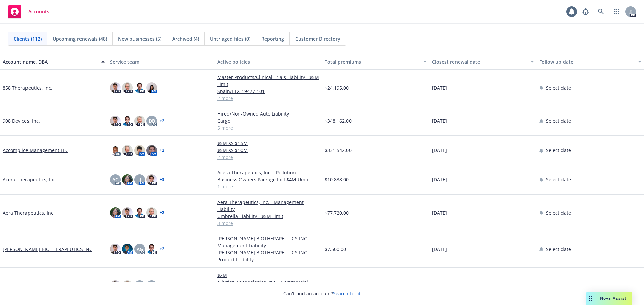  I want to click on a: 908 Devices, Inc., so click(21, 121).